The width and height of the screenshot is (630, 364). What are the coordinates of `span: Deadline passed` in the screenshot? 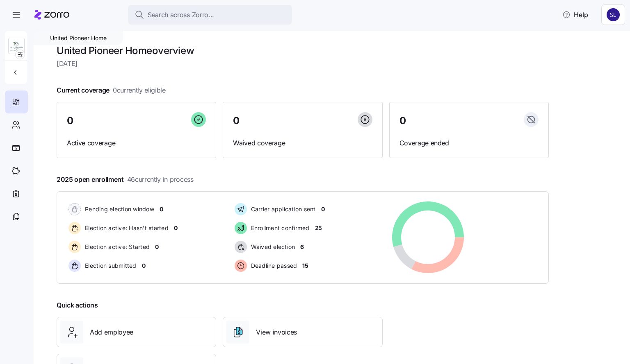 It's located at (273, 266).